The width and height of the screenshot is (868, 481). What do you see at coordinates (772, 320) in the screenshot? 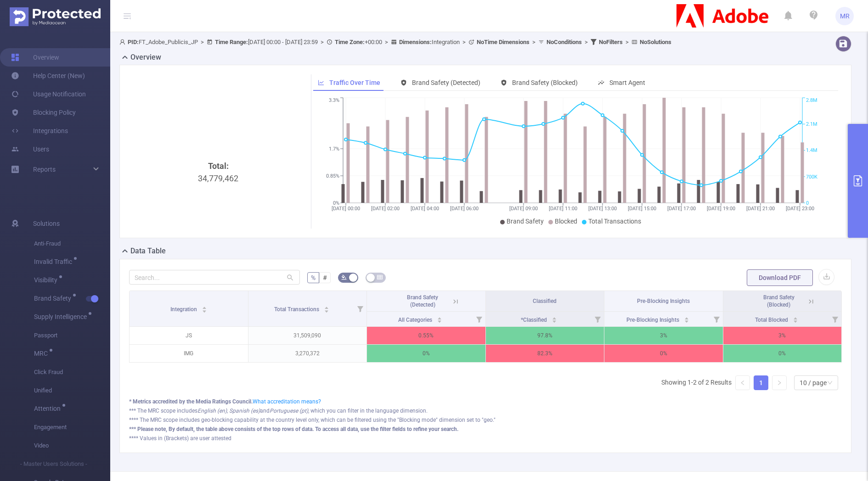
I see `span: Total Blocked` at bounding box center [772, 320].